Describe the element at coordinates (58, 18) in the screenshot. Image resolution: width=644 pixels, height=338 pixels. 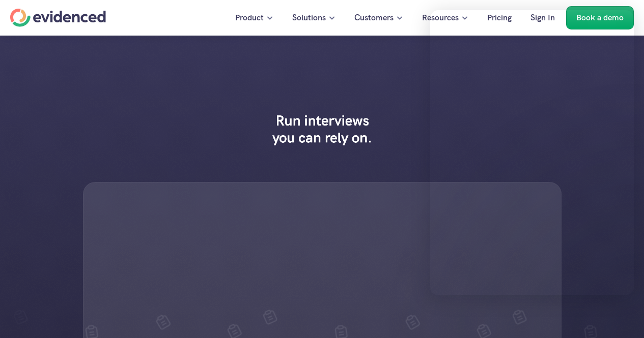
I see `a: Home` at that location.